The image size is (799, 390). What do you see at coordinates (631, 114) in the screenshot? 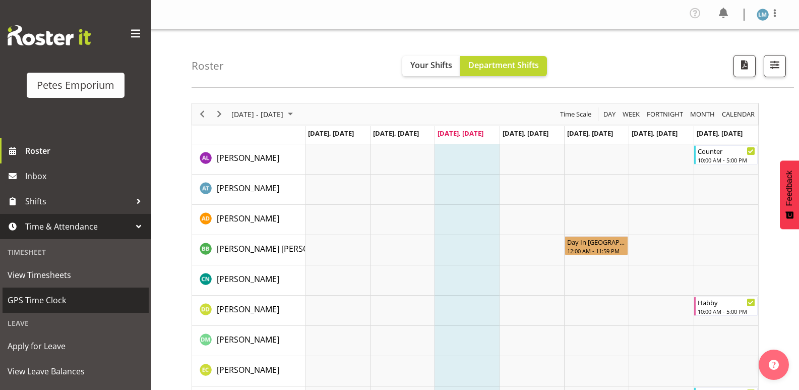
I see `button: Timeline Week` at bounding box center [631, 114].